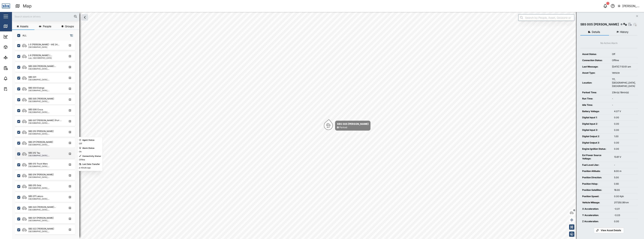 The width and height of the screenshot is (644, 239). I want to click on div: Dashboard, so click(18, 37).